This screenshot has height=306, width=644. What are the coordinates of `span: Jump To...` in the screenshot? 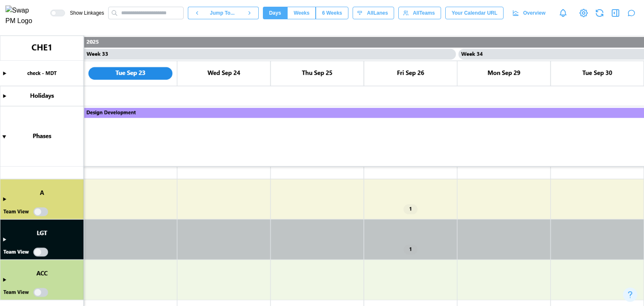 It's located at (222, 13).